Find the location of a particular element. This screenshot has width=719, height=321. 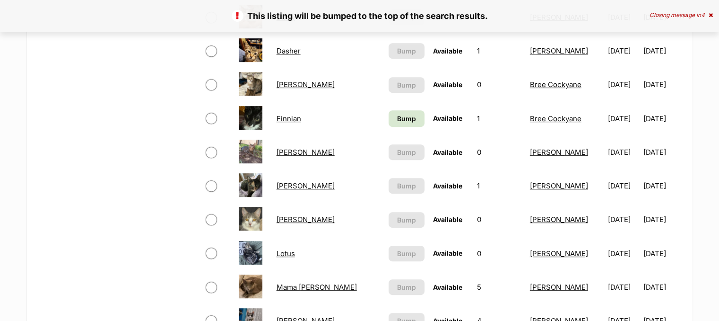

div: Closing message in is located at coordinates (682, 15).